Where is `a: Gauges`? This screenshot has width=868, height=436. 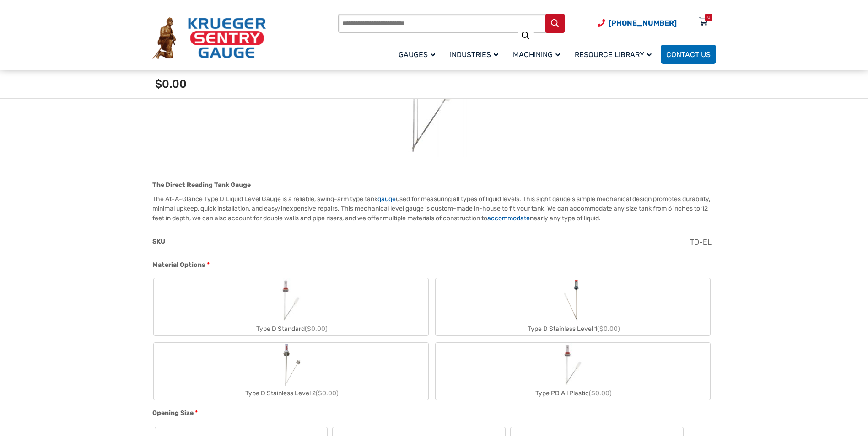 a: Gauges is located at coordinates (419, 54).